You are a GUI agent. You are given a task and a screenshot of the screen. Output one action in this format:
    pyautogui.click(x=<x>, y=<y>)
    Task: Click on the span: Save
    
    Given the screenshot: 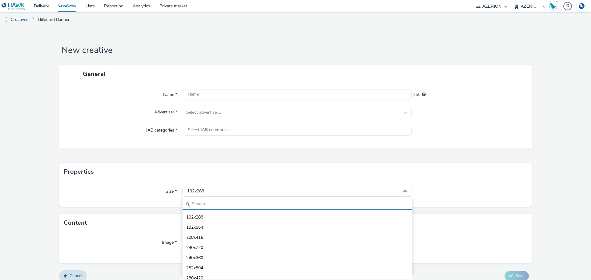 What is the action you would take?
    pyautogui.click(x=519, y=276)
    